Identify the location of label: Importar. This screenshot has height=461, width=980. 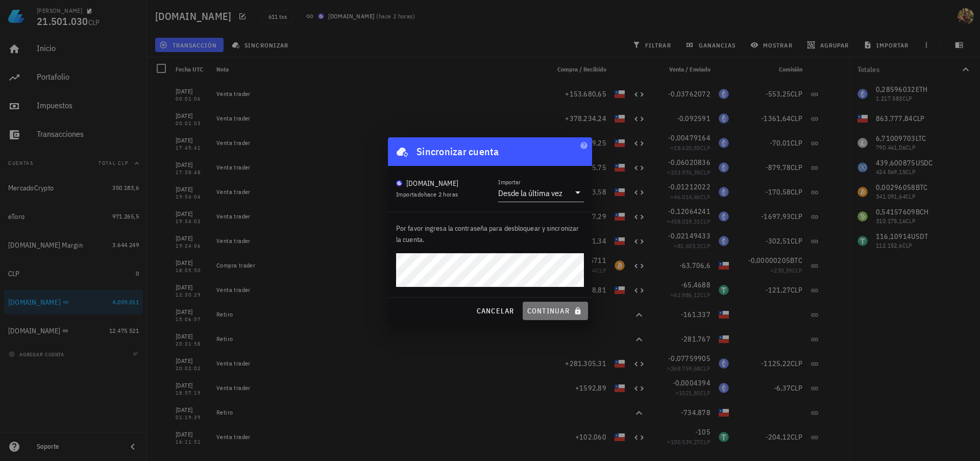
(509, 181).